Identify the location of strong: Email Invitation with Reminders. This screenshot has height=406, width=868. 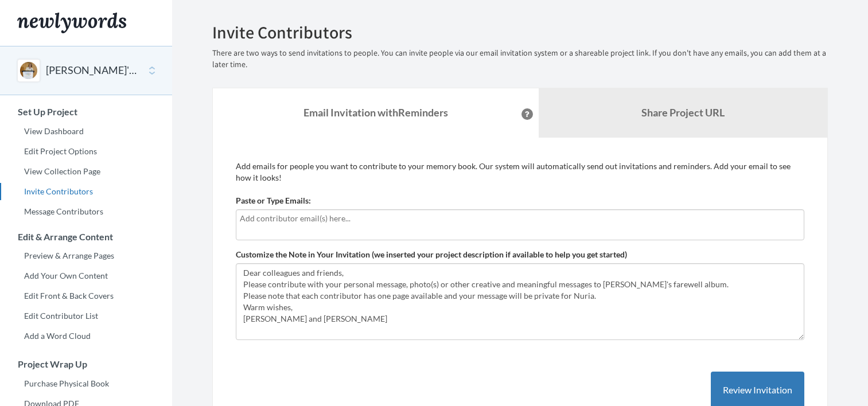
(375, 112).